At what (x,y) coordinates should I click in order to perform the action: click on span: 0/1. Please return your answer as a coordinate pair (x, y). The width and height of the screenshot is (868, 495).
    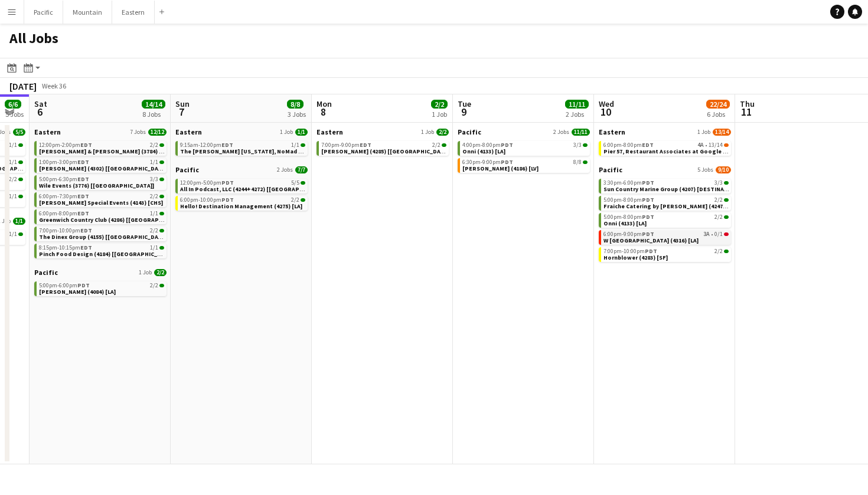
    Looking at the image, I should click on (726, 234).